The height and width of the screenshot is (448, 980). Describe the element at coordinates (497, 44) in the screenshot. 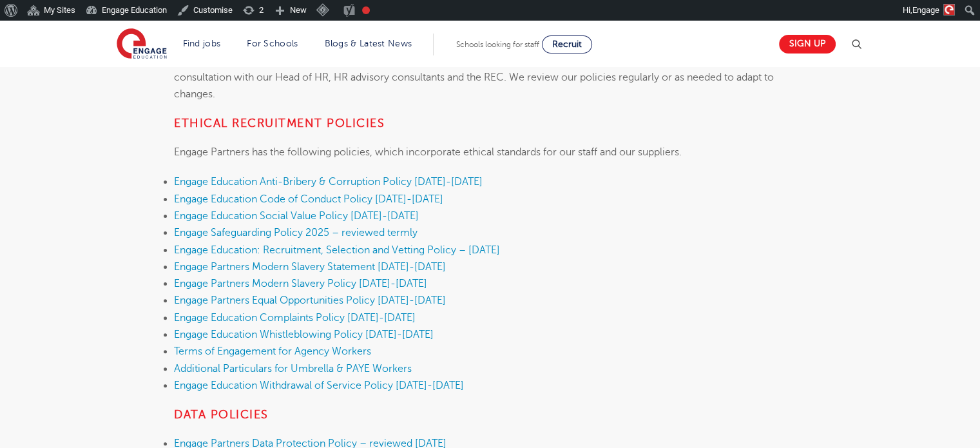

I see `span: Schools looking for staff` at that location.